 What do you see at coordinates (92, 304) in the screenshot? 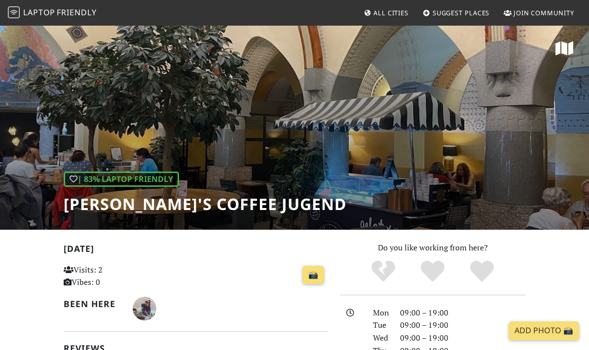
I see `h2: Been here` at bounding box center [92, 304].